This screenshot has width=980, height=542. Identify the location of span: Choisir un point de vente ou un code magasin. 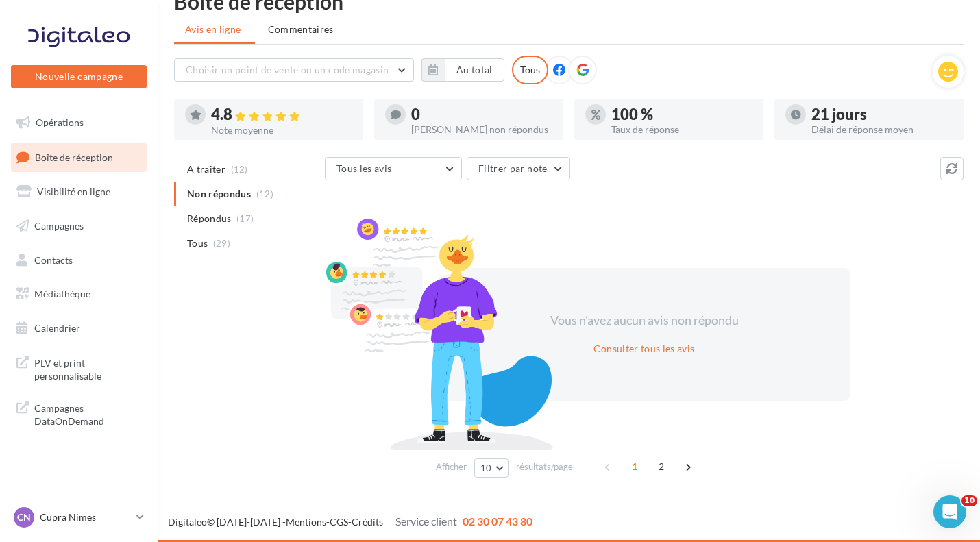
(287, 69).